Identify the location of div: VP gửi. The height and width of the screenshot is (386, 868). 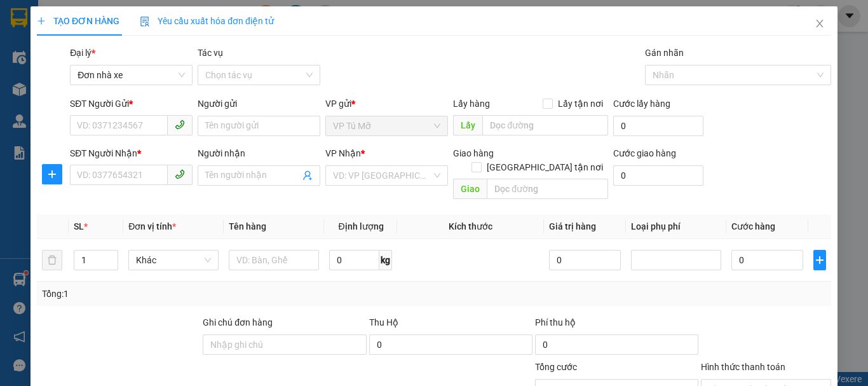
(386, 104).